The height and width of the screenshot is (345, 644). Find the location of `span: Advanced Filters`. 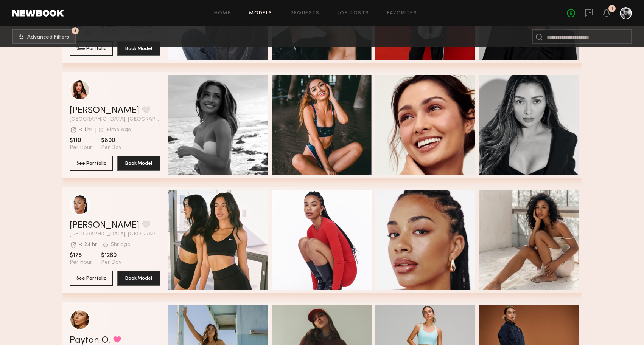

span: Advanced Filters is located at coordinates (48, 37).